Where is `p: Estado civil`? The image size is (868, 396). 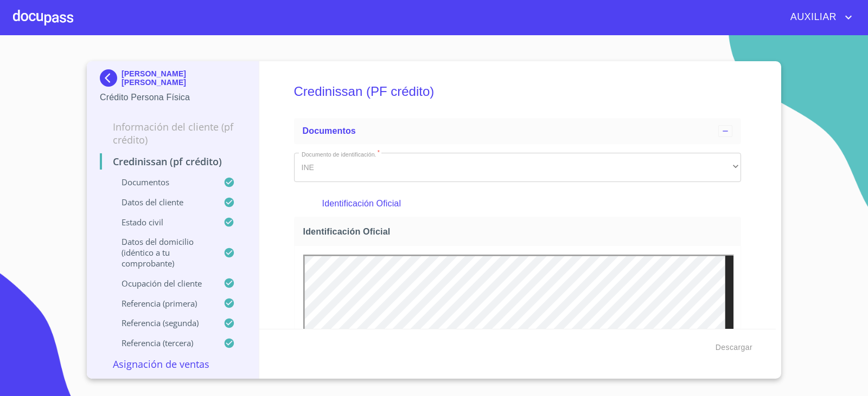 p: Estado civil is located at coordinates (162, 222).